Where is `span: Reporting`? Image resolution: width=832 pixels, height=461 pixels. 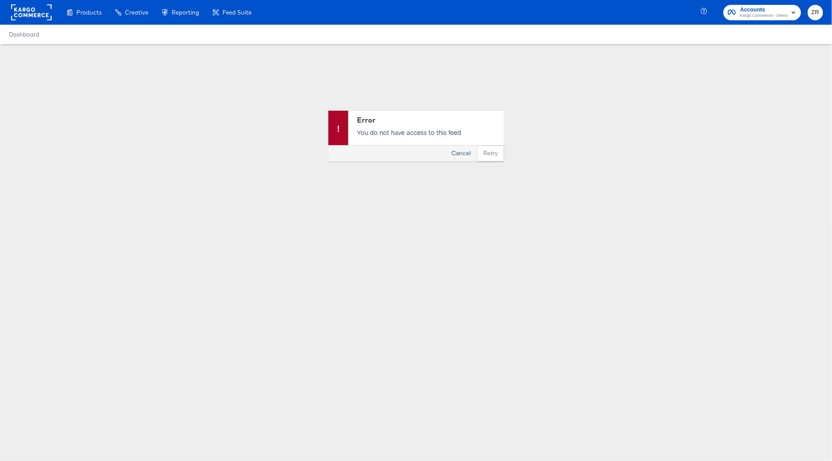
span: Reporting is located at coordinates (185, 12).